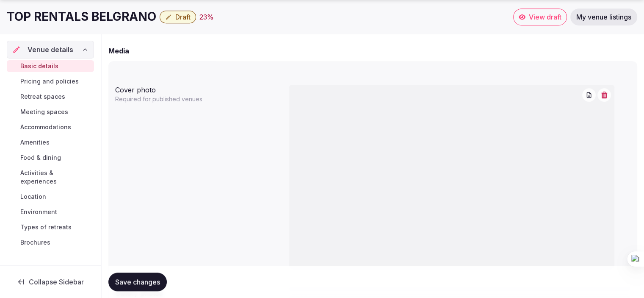  What do you see at coordinates (50, 82) in the screenshot?
I see `a: Pricing and policies` at bounding box center [50, 82].